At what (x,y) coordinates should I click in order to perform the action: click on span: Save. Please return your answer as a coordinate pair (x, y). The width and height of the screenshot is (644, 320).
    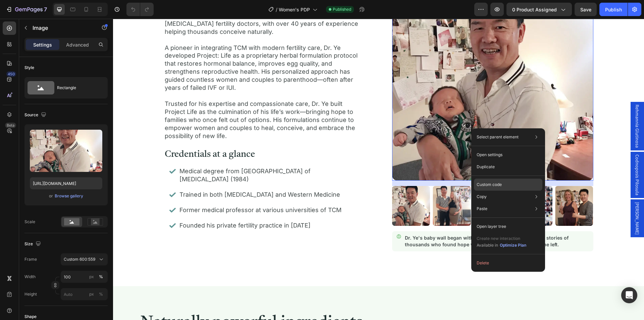
    Looking at the image, I should click on (586, 9).